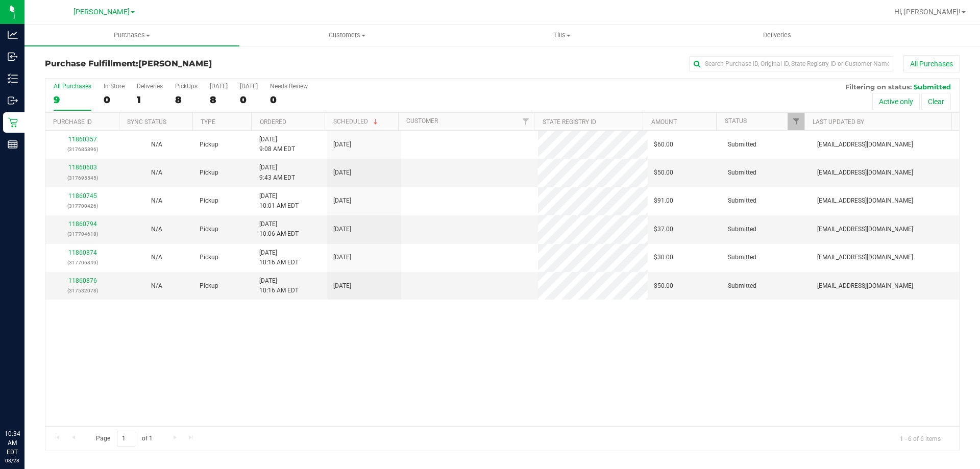 Image resolution: width=980 pixels, height=469 pixels. What do you see at coordinates (347, 35) in the screenshot?
I see `span: Customers` at bounding box center [347, 35].